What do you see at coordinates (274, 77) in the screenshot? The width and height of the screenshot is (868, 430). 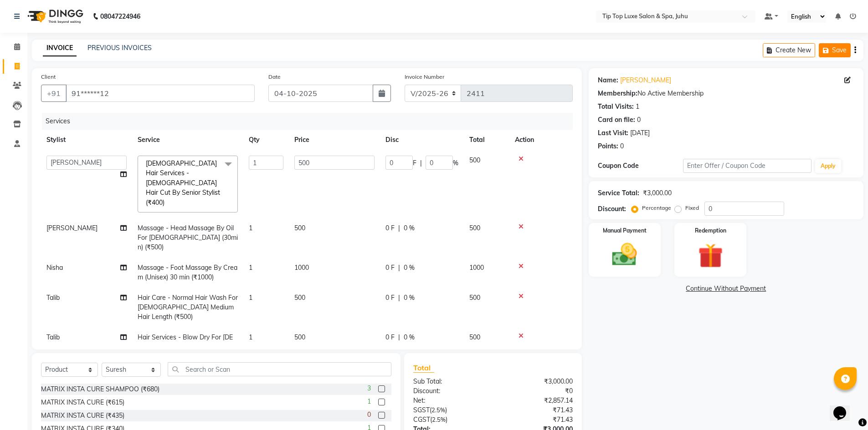 I see `label: Date` at bounding box center [274, 77].